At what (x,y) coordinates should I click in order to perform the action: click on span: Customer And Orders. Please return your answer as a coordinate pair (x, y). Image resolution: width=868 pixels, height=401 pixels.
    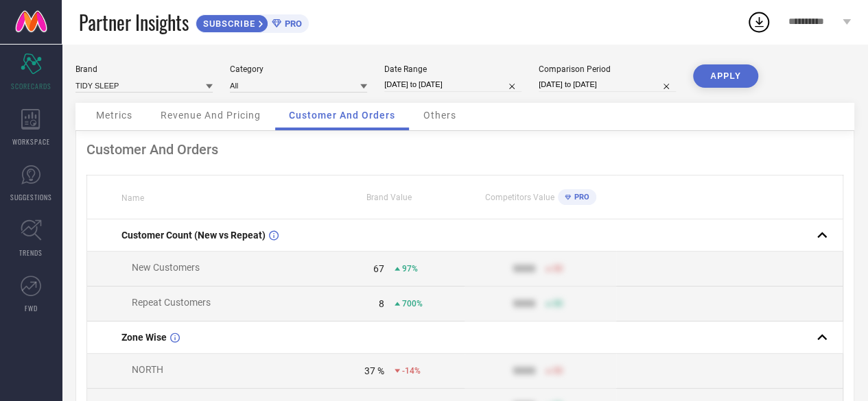
    Looking at the image, I should click on (342, 115).